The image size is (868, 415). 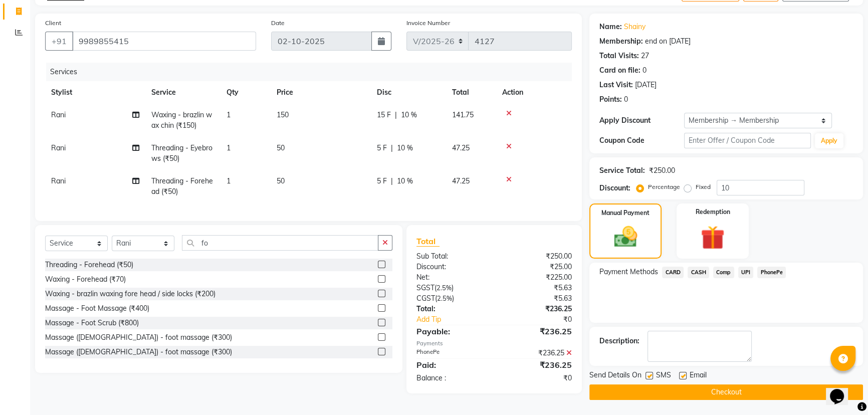 I want to click on div: Membership:, so click(x=621, y=41).